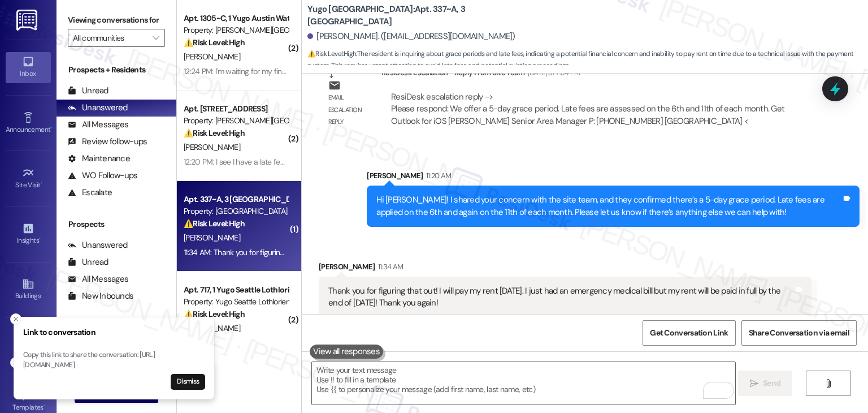  What do you see at coordinates (461, 162) in the screenshot?
I see `div: 12:20 PM: I see I have a late fee and I’m really sorry it’s late but I thought I had already paid...` at bounding box center [461, 162].